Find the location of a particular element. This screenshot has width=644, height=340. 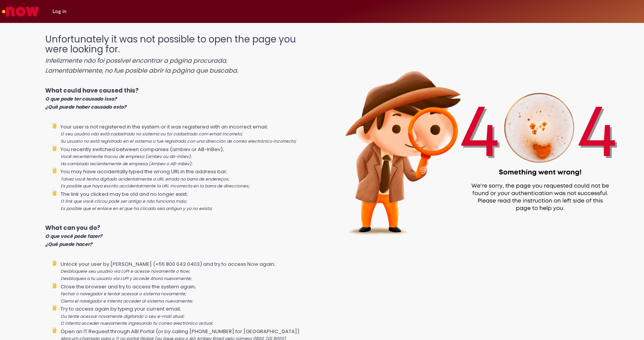

p: What could have caused this? is located at coordinates (180, 99).